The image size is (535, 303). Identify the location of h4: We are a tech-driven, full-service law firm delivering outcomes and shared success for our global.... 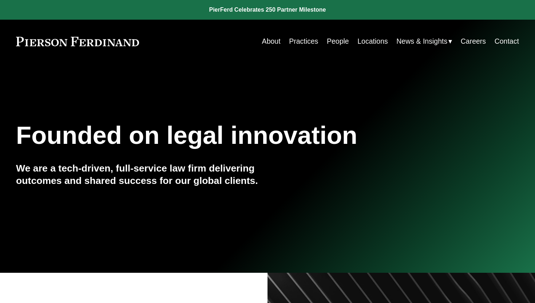
(142, 174).